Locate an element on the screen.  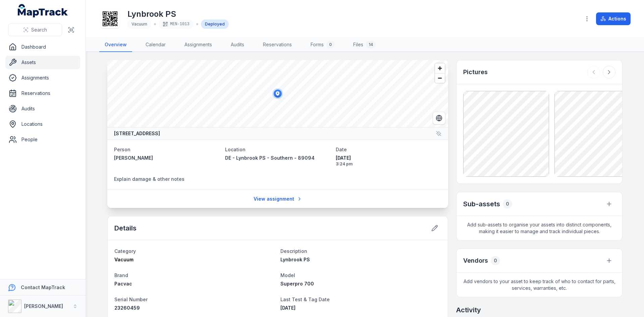
button: Switch to Satellite View is located at coordinates (439, 118).